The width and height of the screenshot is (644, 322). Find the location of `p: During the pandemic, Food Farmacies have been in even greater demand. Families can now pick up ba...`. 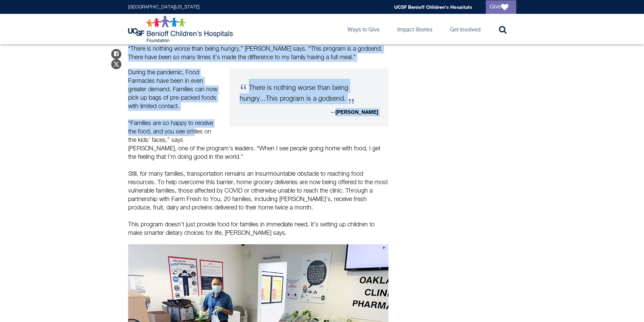

p: During the pandemic, Food Farmacies have been in even greater demand. Families can now pick up ba... is located at coordinates (259, 90).